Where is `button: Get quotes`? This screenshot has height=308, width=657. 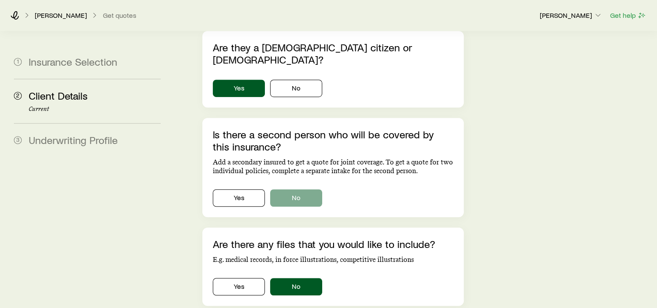
button: Get quotes is located at coordinates (119, 15).